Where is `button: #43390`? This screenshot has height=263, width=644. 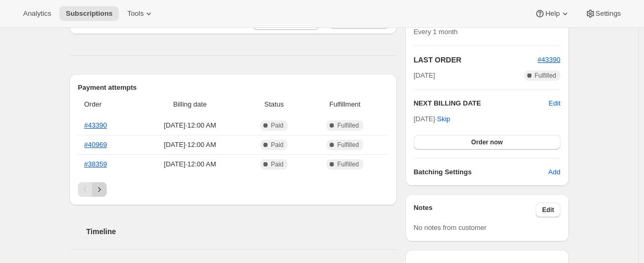
button: #43390 is located at coordinates (549, 60).